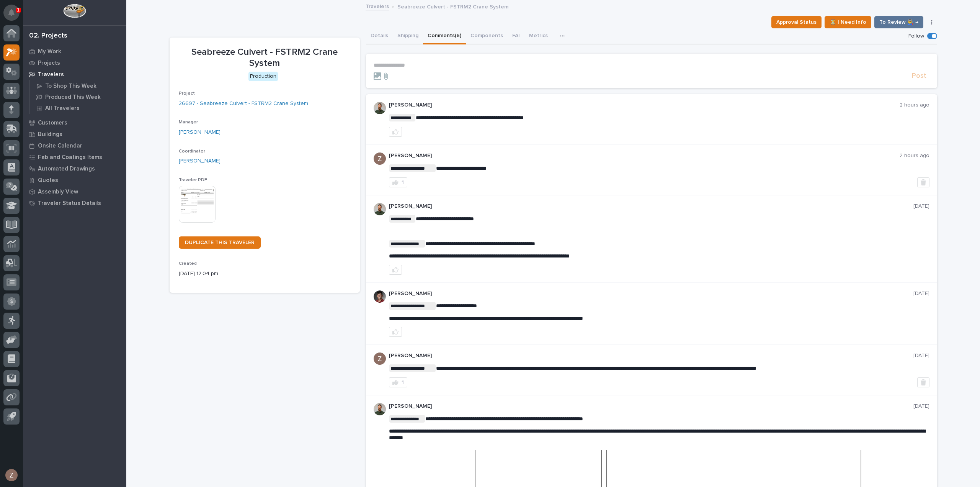 Image resolution: width=980 pixels, height=487 pixels. I want to click on span: Created, so click(188, 263).